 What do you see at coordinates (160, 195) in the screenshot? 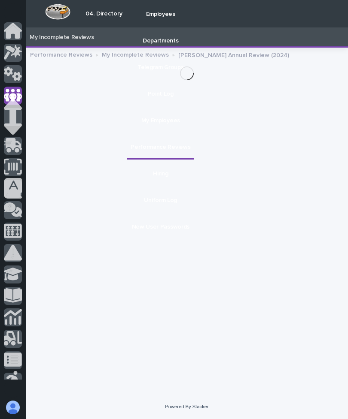
I see `p: Uniform Log` at bounding box center [160, 195].